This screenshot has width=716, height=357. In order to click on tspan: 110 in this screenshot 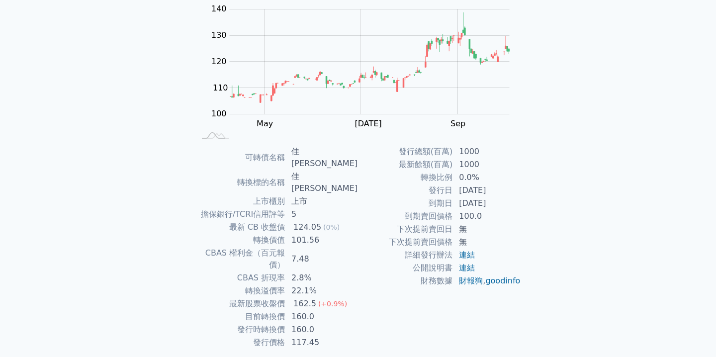, I will do `click(220, 87)`.